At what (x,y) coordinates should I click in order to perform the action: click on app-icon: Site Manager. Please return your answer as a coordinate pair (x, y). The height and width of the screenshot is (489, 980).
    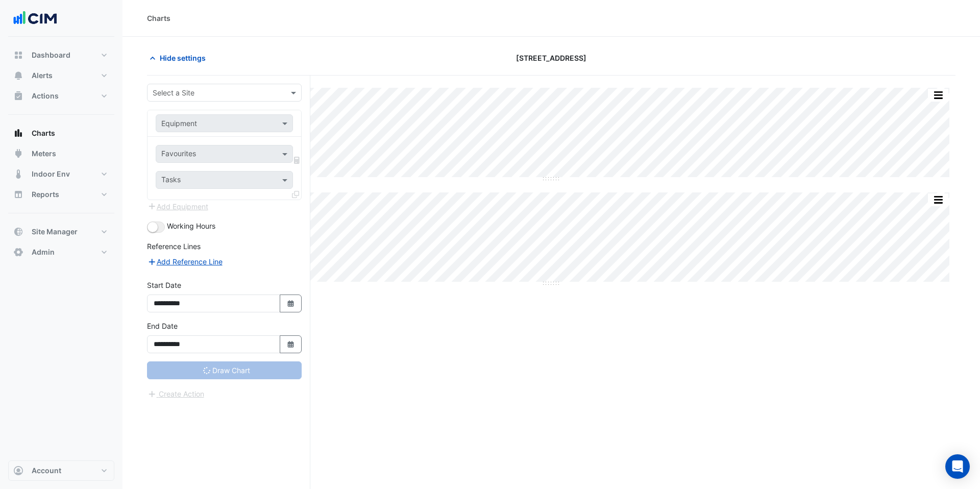
    Looking at the image, I should click on (19, 232).